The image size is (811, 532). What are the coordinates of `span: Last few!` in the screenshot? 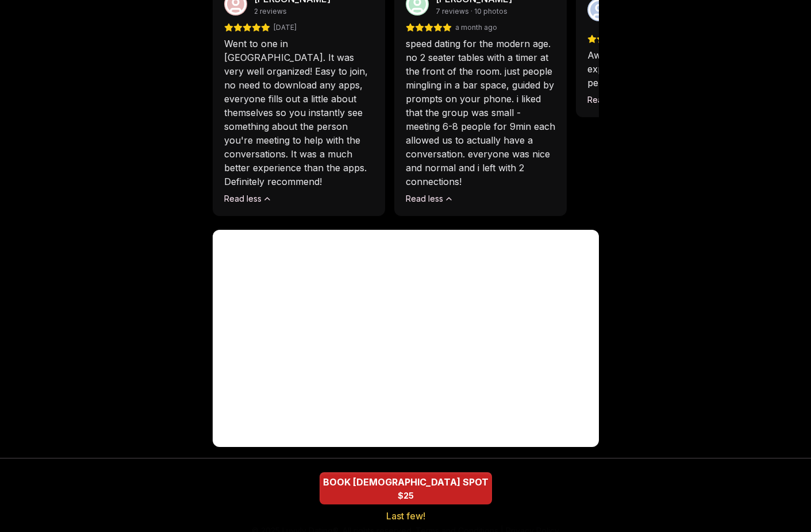 It's located at (405, 516).